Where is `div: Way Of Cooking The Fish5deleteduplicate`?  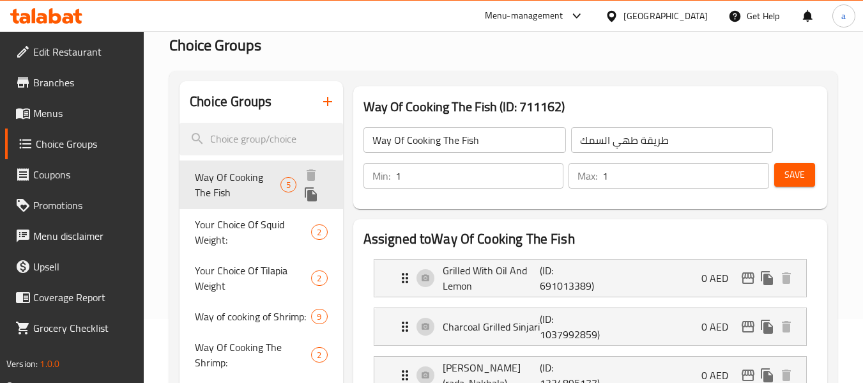
div: Way Of Cooking The Fish5deleteduplicate is located at coordinates (261, 185).